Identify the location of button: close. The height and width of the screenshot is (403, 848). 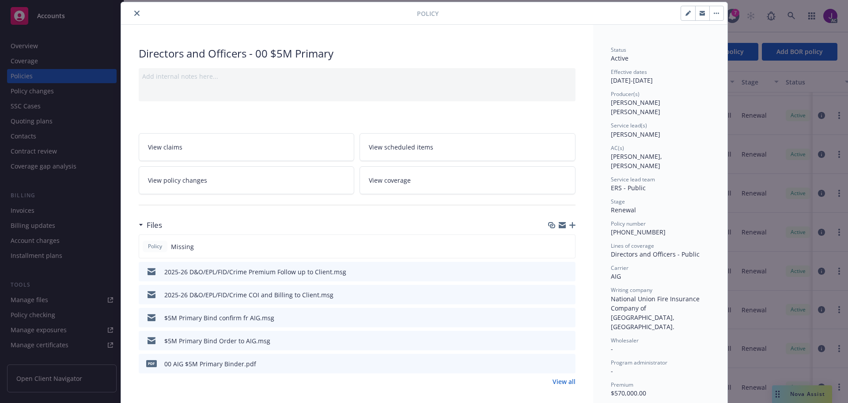
(137, 13).